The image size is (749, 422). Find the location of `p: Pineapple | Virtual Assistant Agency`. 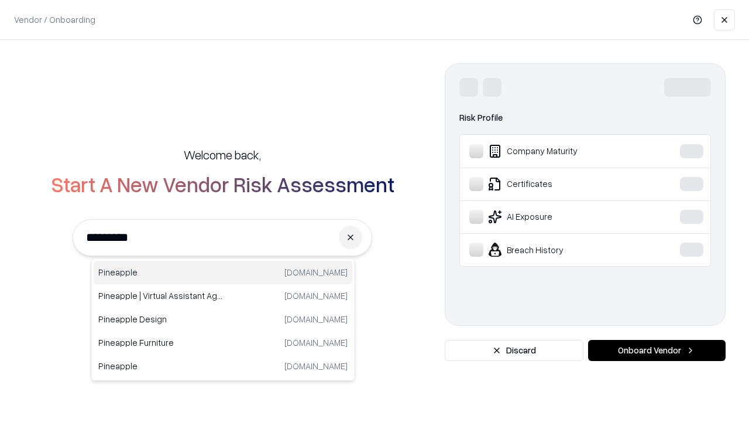

p: Pineapple | Virtual Assistant Agency is located at coordinates (160, 295).